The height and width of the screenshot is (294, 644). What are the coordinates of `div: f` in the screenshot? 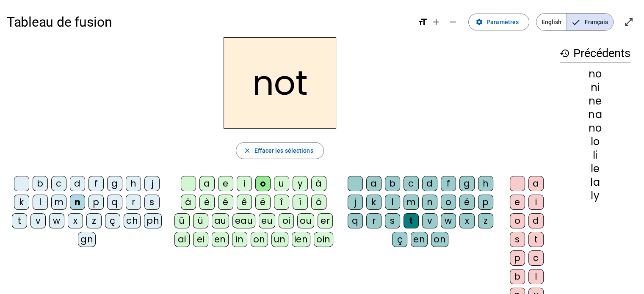 It's located at (96, 183).